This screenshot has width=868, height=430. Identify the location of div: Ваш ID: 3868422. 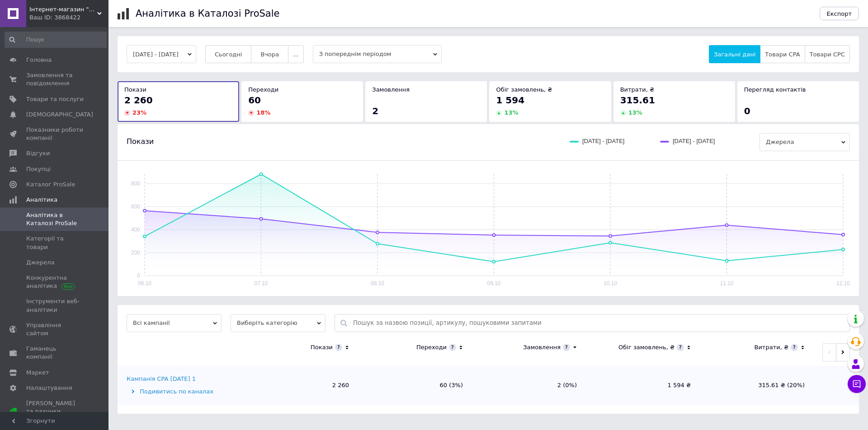
(69, 18).